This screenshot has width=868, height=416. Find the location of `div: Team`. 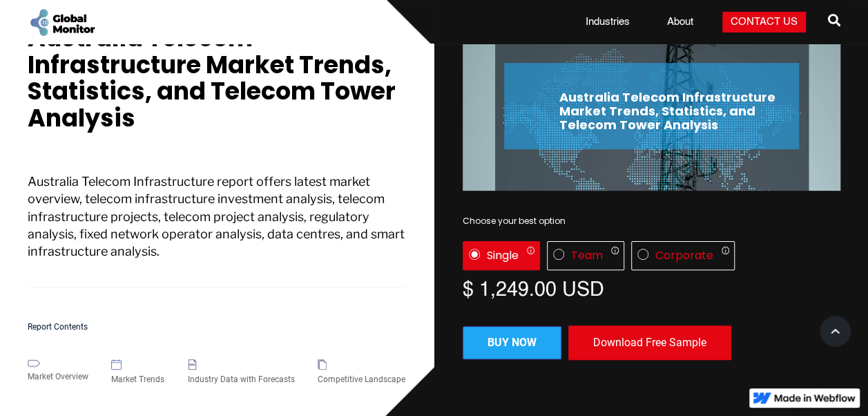

div: Team is located at coordinates (587, 256).